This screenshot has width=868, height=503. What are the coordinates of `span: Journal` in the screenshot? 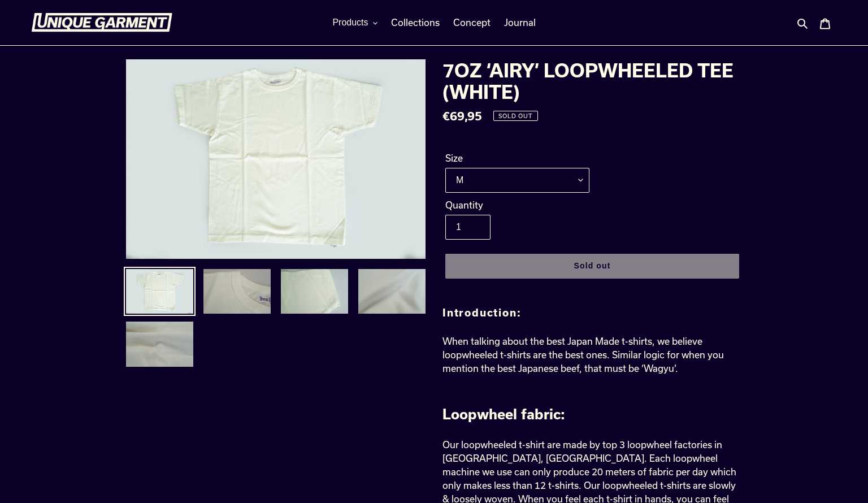 It's located at (520, 22).